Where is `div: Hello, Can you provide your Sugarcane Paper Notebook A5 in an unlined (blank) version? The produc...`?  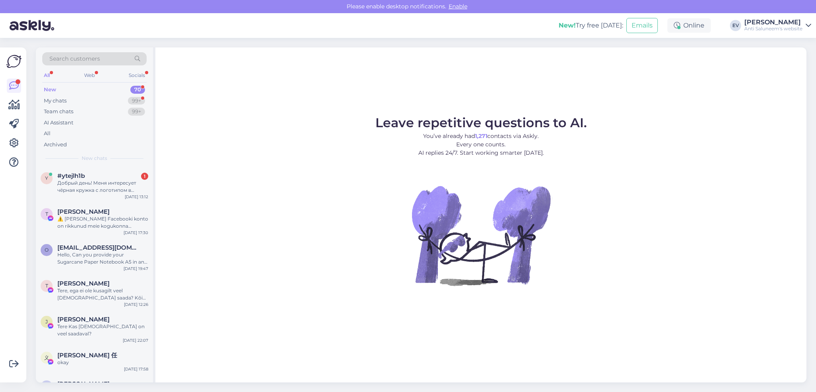
div: Hello, Can you provide your Sugarcane Paper Notebook A5 in an unlined (blank) version? The produc... is located at coordinates (103, 258).